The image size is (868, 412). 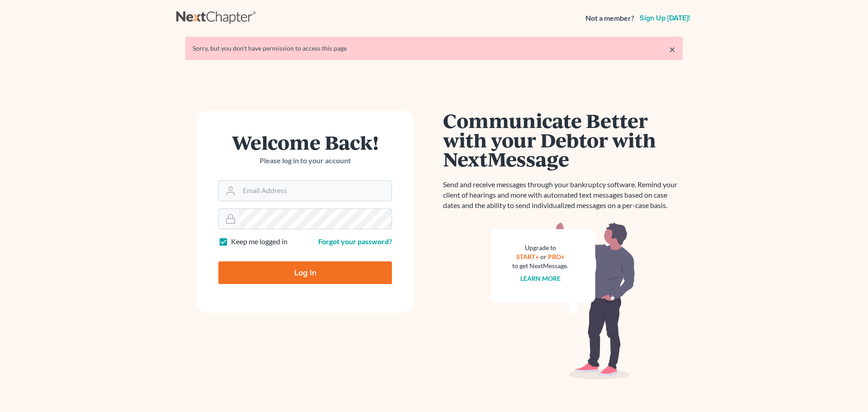 What do you see at coordinates (434, 49) in the screenshot?
I see `div: Sorry, but you don't have permission to access this page` at bounding box center [434, 49].